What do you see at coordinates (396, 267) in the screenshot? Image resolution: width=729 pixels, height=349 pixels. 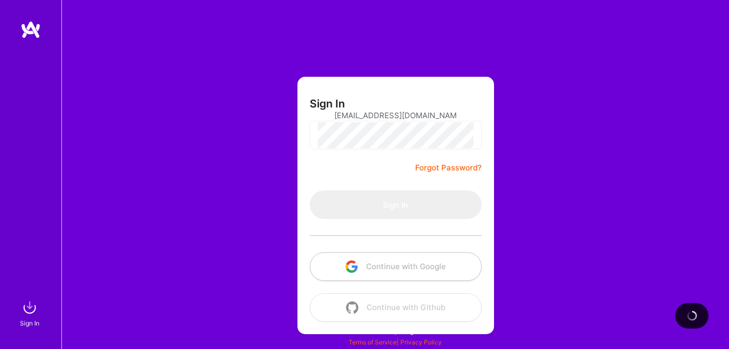 I see `button: Continue with Google` at bounding box center [396, 267].